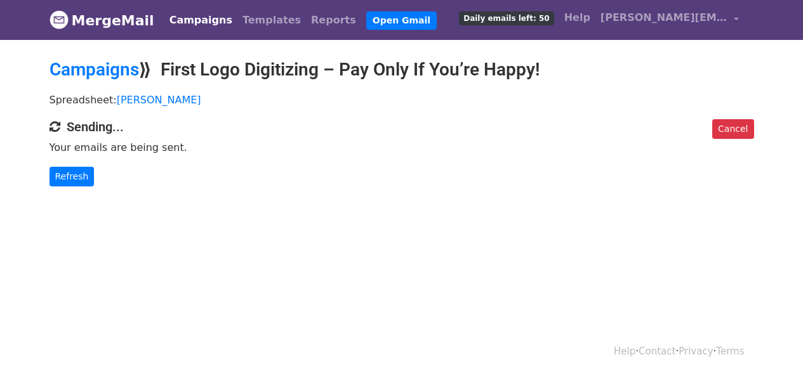  I want to click on a: MergeMail, so click(102, 20).